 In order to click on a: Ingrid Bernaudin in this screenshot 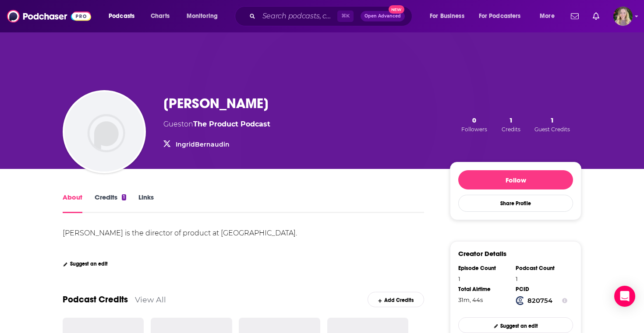, I will do `click(104, 132)`.